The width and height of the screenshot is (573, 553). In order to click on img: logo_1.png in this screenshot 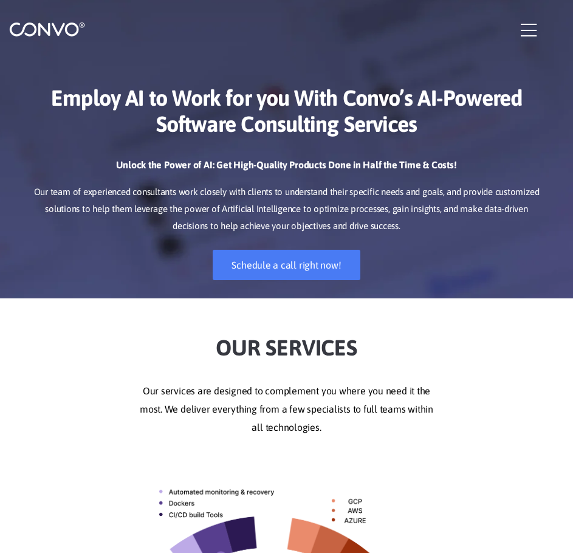, I will do `click(47, 29)`.